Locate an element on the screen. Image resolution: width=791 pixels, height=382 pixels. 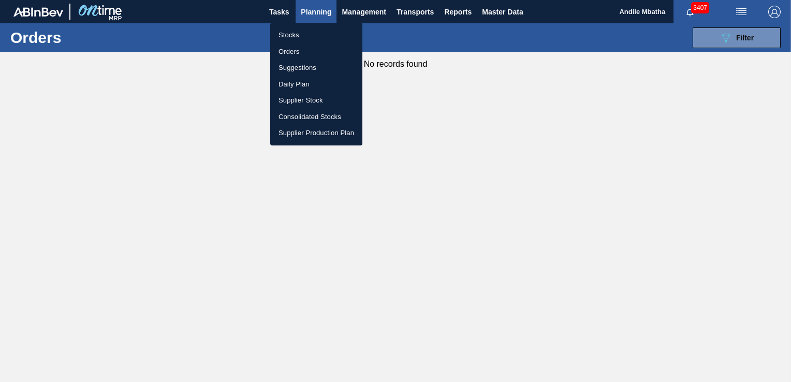
li: Supplier Production Plan is located at coordinates (316, 133).